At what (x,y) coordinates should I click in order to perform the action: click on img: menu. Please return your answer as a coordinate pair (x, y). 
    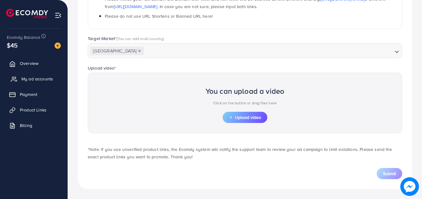
    Looking at the image, I should click on (58, 15).